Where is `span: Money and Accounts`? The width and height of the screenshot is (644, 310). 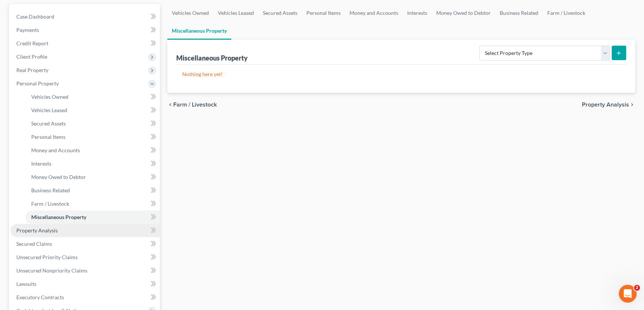
span: Money and Accounts is located at coordinates (55, 150).